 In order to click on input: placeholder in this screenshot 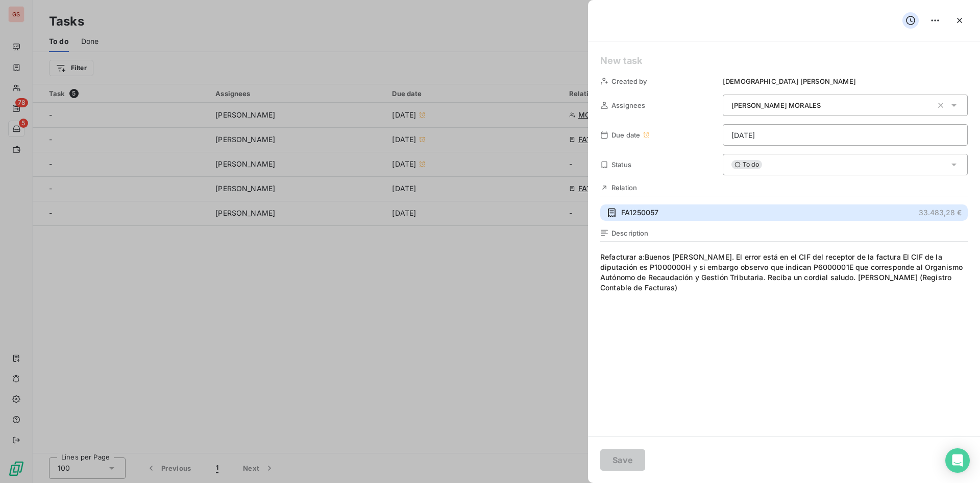, I will do `click(845, 135)`.